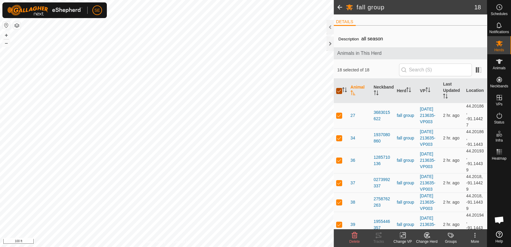 The width and height of the screenshot is (511, 247). I want to click on div: Tracks, so click(378, 241).